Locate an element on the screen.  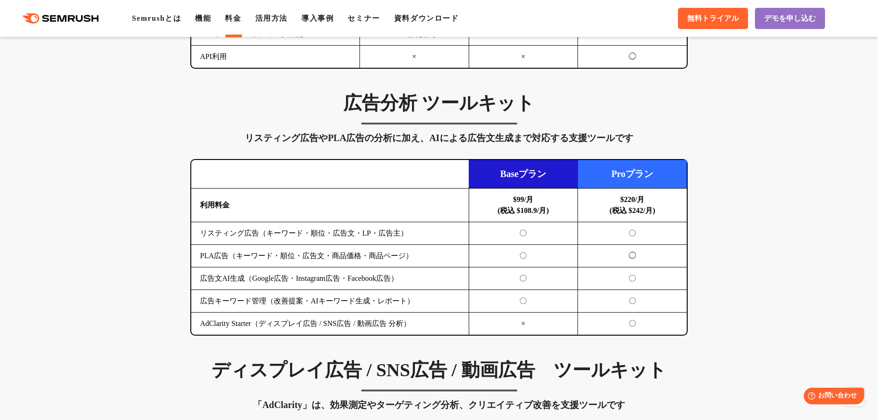
h3: 広告分析 ツールキット is located at coordinates (439, 103).